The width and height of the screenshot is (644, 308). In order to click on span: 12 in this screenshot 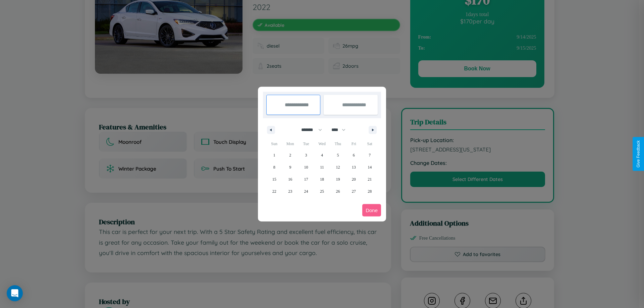, I will do `click(338, 167)`.